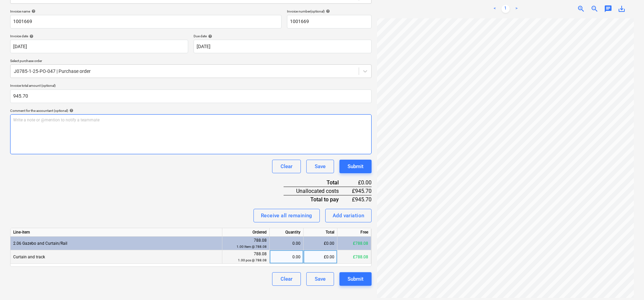 Image resolution: width=644 pixels, height=300 pixels. What do you see at coordinates (191, 86) in the screenshot?
I see `p: Invoice total amount (optional)` at bounding box center [191, 86].